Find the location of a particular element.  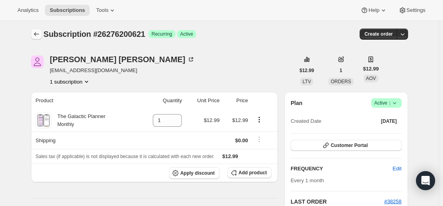

span: ORDERS is located at coordinates (341, 82).